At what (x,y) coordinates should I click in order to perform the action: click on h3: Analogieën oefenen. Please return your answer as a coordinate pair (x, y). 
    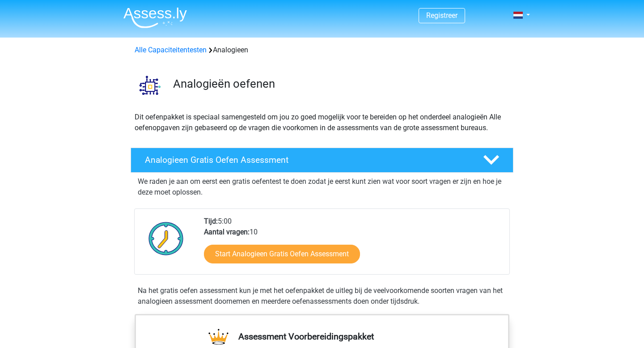
    Looking at the image, I should click on (340, 84).